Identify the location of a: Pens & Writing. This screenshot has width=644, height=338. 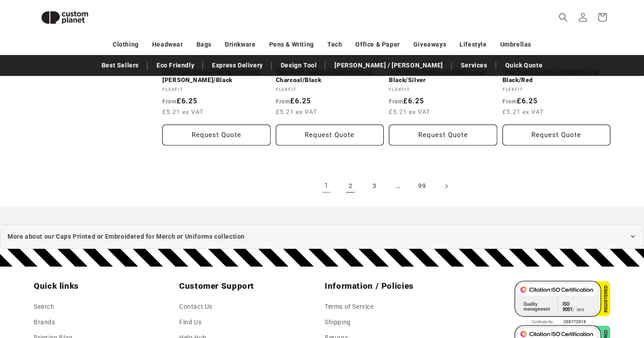
(291, 44).